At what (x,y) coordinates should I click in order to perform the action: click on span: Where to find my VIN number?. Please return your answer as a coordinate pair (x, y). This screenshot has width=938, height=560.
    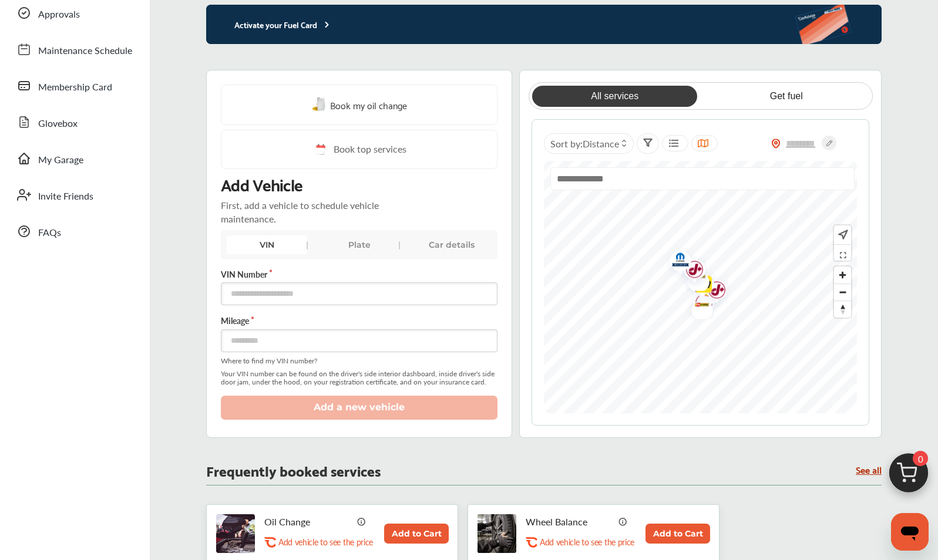
    Looking at the image, I should click on (359, 361).